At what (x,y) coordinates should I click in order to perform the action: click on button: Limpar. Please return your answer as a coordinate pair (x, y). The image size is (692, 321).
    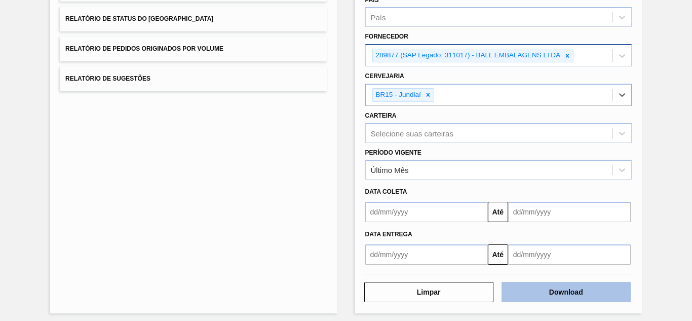
    Looking at the image, I should click on (429, 292).